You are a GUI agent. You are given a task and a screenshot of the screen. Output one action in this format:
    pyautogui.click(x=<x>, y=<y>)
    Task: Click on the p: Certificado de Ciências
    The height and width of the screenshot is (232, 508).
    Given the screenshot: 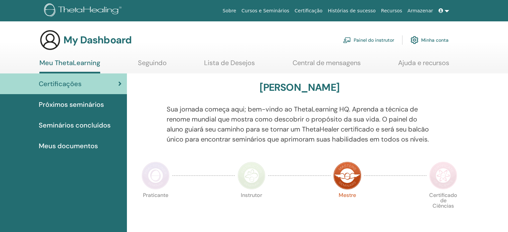 What is the action you would take?
    pyautogui.click(x=443, y=207)
    